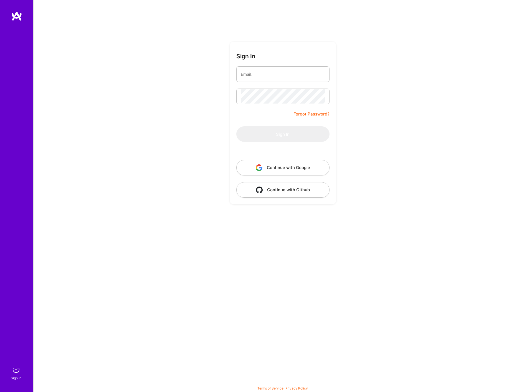 This screenshot has width=532, height=392. I want to click on a: sign inSign In, so click(17, 372).